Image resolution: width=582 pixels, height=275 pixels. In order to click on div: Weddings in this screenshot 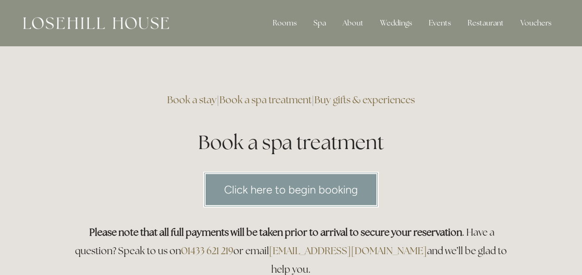, I will do `click(396, 23)`.